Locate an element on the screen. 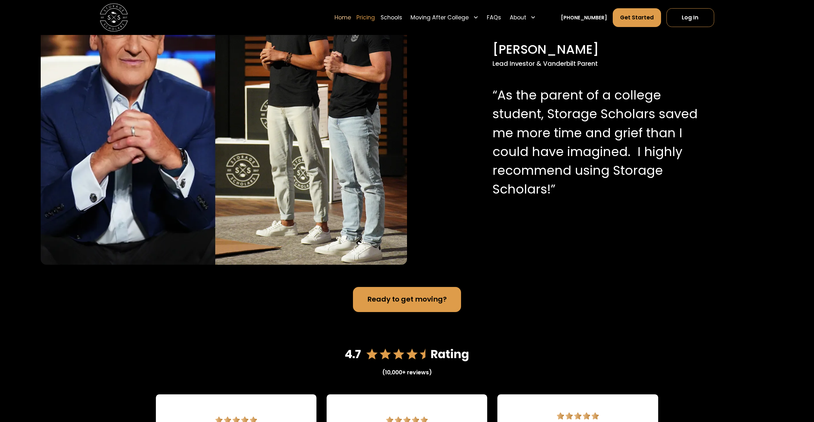  div: Lead Investor & Vanderbilt Parent is located at coordinates (596, 64).